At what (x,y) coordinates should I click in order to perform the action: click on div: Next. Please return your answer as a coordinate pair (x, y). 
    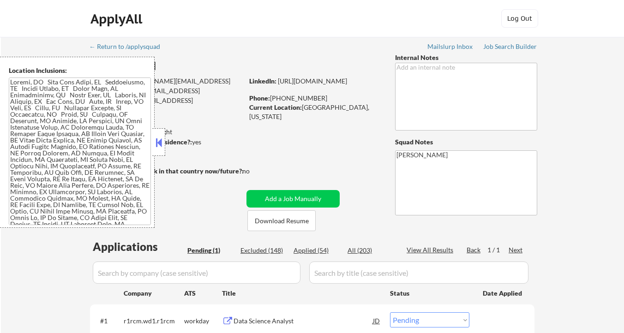
    Looking at the image, I should click on (516, 250).